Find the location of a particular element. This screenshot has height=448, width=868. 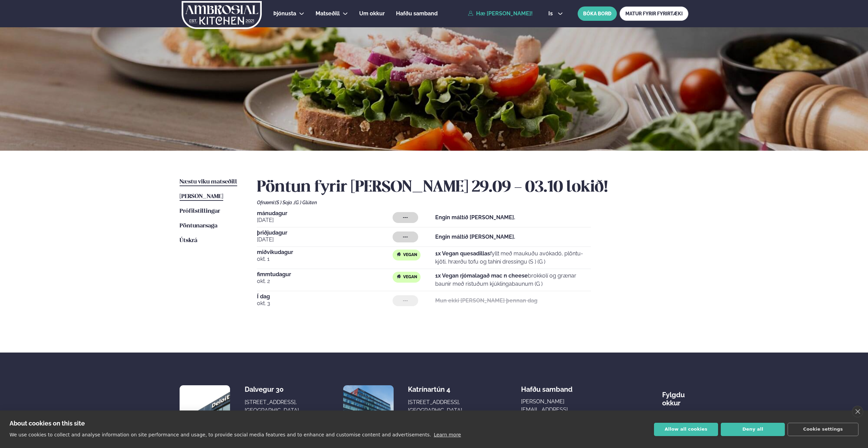

a: close is located at coordinates (857, 411).